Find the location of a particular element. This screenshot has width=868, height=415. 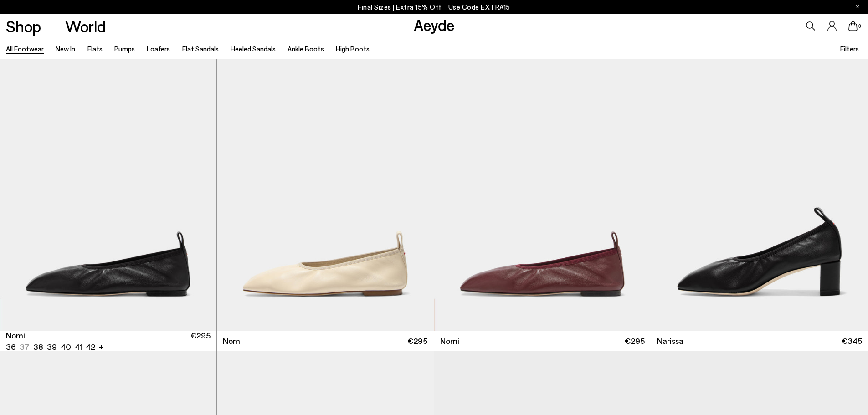

img: Narissa Ruched Pumps is located at coordinates (760, 194).